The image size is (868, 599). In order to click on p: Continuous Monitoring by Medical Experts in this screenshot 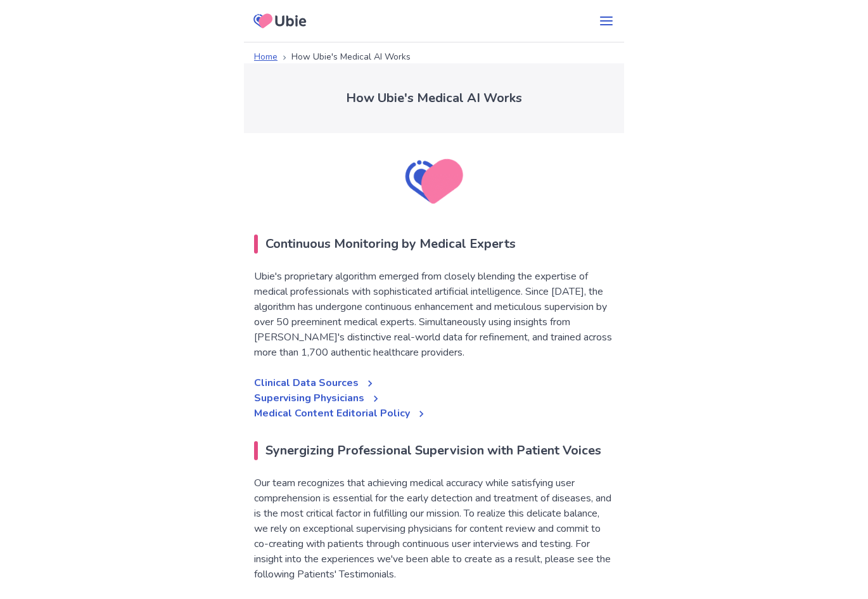, I will do `click(390, 244)`.